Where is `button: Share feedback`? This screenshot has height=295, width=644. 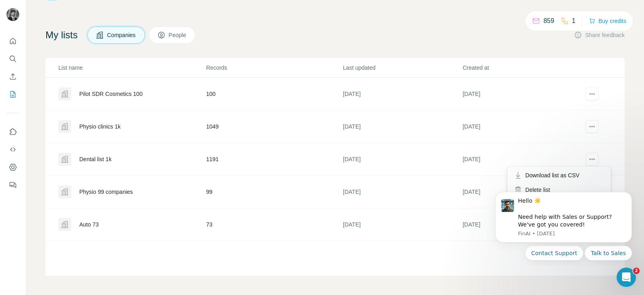
button: Share feedback is located at coordinates (599, 35).